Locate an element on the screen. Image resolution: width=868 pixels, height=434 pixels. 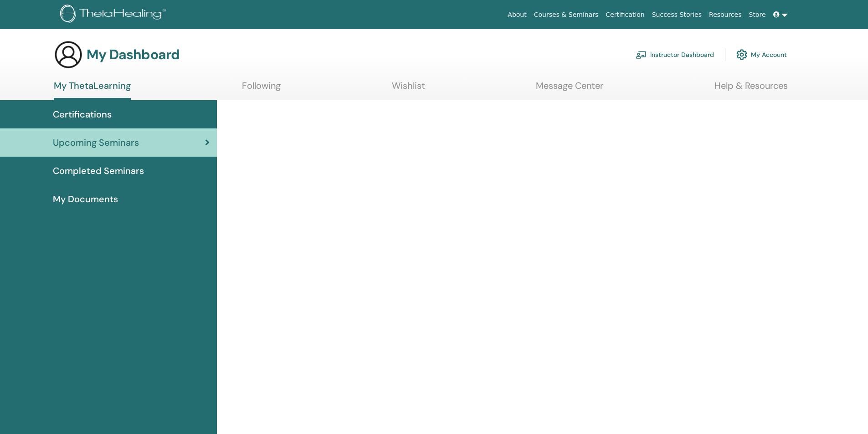
img: chalkboard-teacher.svg is located at coordinates (641, 55).